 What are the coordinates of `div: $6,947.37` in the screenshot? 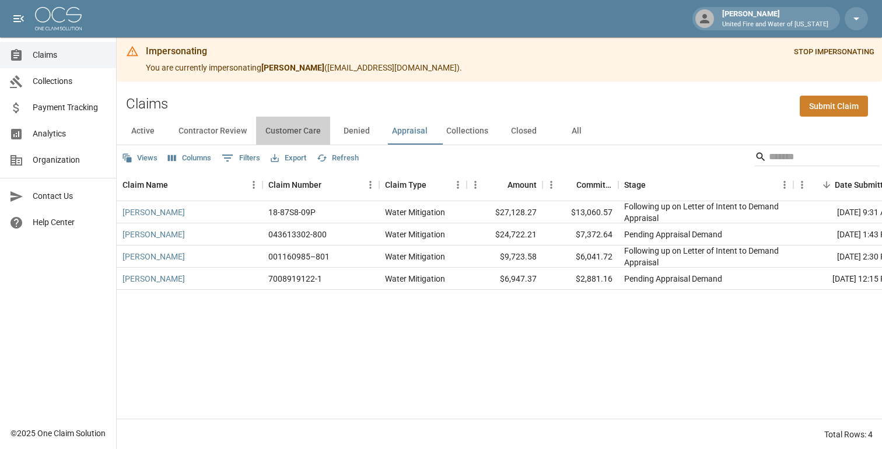 It's located at (505, 279).